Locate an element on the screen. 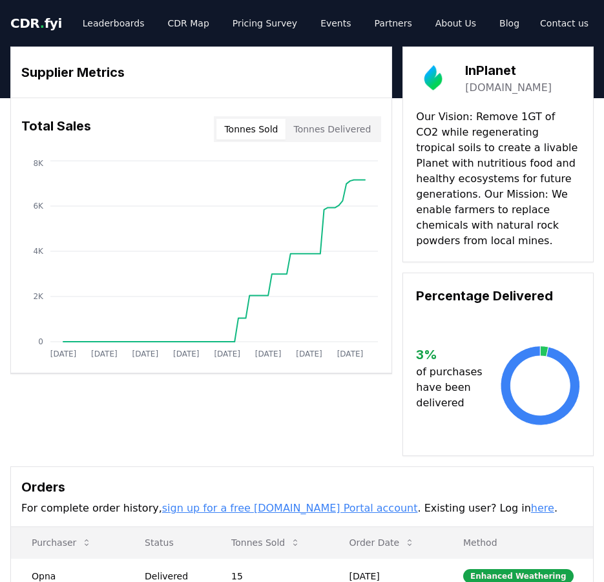  tspan: 2K is located at coordinates (38, 297).